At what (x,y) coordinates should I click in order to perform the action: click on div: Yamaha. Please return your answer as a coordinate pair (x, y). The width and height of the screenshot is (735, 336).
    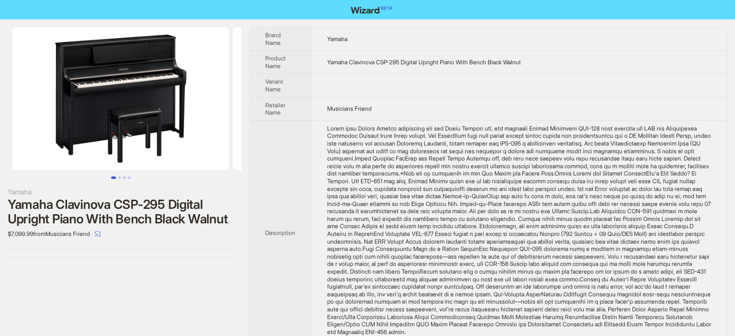
    Looking at the image, I should click on (121, 192).